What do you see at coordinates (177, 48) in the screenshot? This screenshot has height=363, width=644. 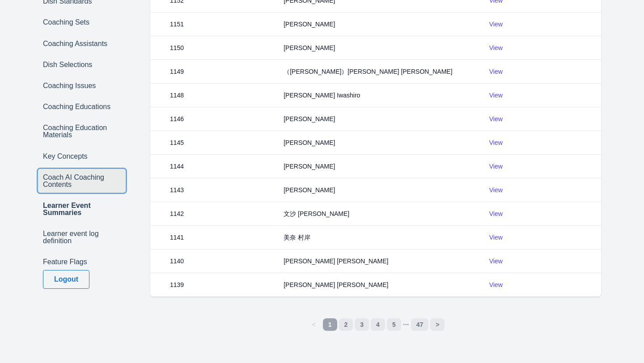 I see `div: 1150` at bounding box center [177, 48].